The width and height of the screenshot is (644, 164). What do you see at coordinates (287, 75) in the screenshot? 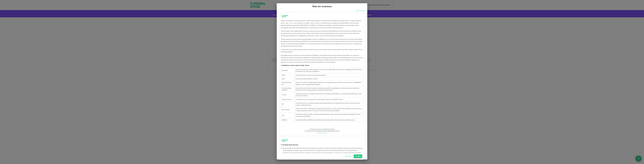
I see `td: DFSA` at bounding box center [287, 75].